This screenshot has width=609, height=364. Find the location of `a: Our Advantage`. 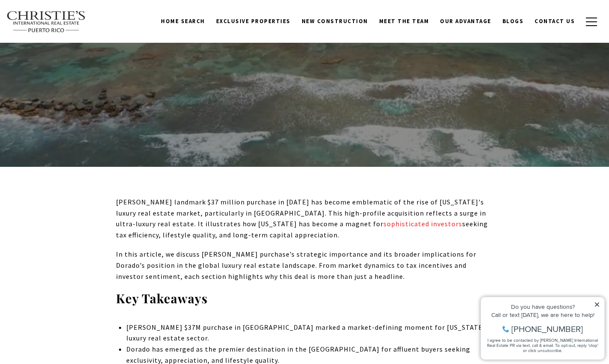

a: Our Advantage is located at coordinates (466, 22).